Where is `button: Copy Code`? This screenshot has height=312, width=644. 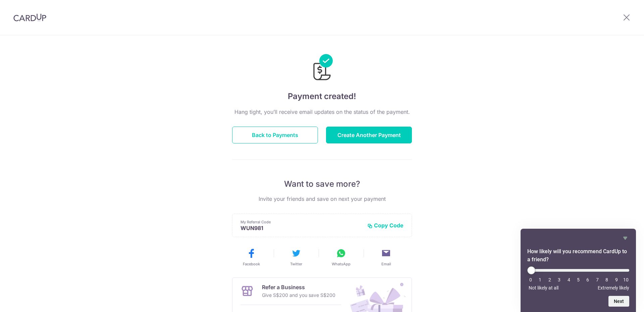 button: Copy Code is located at coordinates (386, 225).